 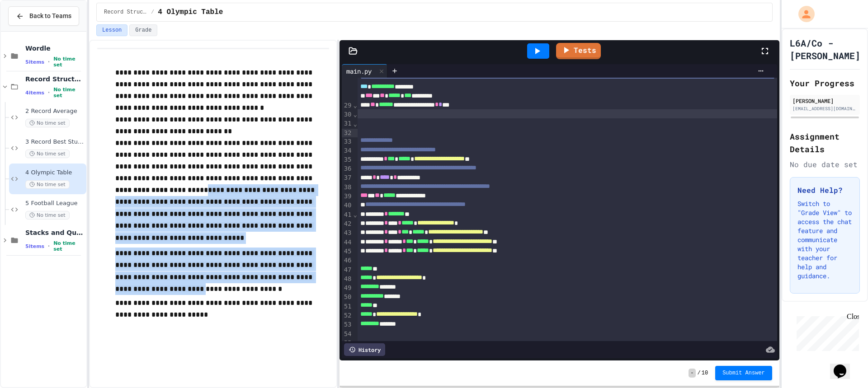 I want to click on div: 43, so click(x=348, y=233).